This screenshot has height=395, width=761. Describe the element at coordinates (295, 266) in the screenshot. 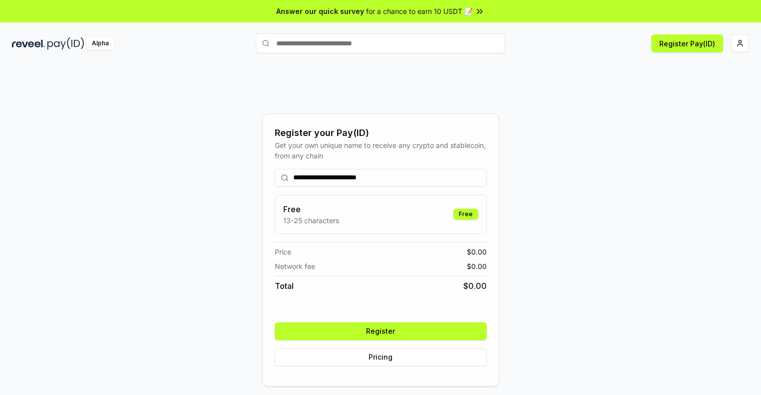

I see `span: Network fee` at that location.